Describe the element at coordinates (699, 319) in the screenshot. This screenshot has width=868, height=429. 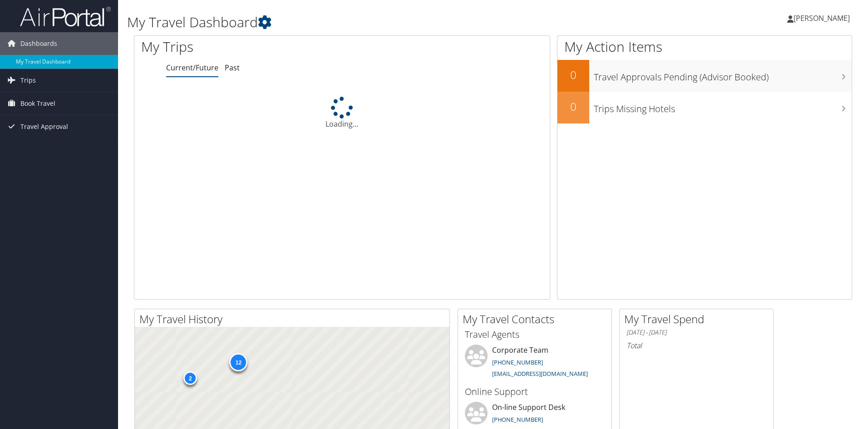
I see `h2: My Travel Spend` at that location.